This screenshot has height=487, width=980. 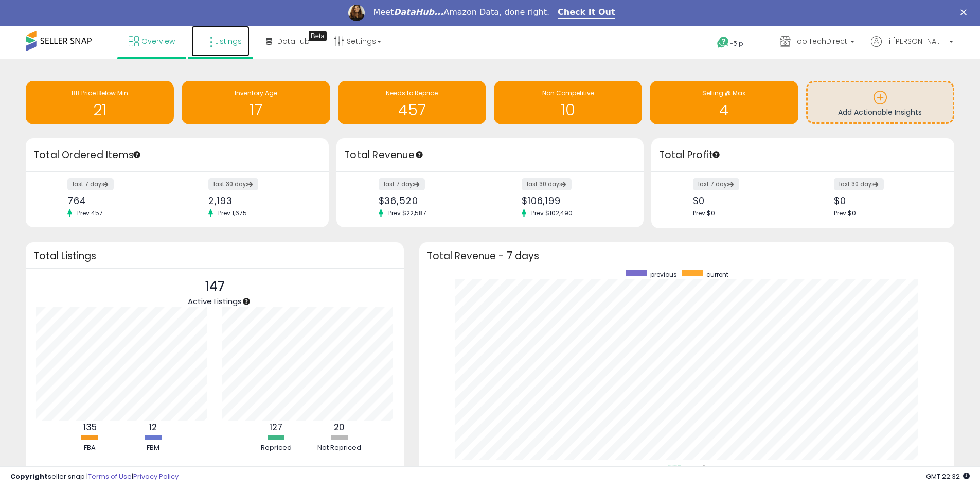 What do you see at coordinates (233, 212) in the screenshot?
I see `span: Prev: 1,675` at bounding box center [233, 212].